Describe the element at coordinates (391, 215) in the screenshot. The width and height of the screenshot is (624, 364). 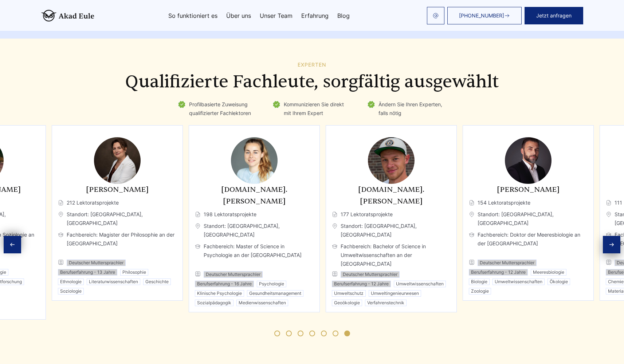
I see `span: 177 Lektoratsprojekte` at that location.